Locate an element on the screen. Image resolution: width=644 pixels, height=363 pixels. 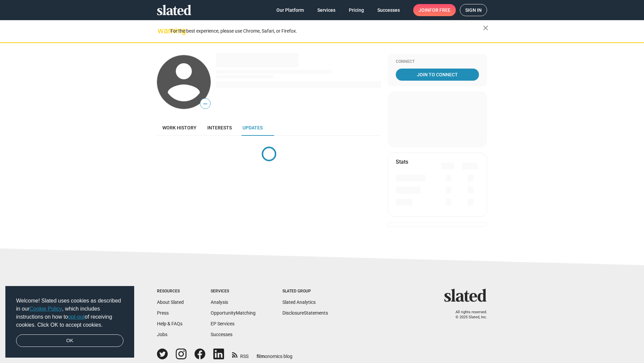
span: Join is located at coordinates (435, 10).